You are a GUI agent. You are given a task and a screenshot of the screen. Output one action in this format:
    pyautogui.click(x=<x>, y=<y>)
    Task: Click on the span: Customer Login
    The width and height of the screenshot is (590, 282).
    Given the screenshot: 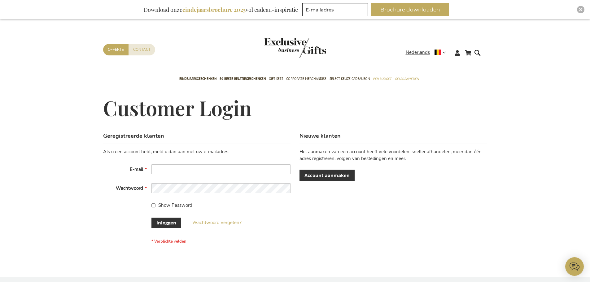 What is the action you would take?
    pyautogui.click(x=178, y=108)
    